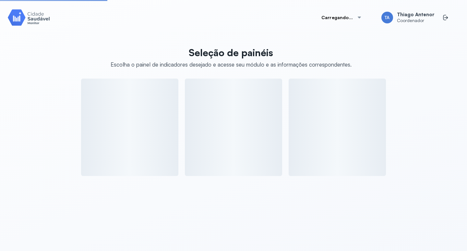  I want to click on div: Escolha o painel de indicadores desejado e acesse seu módulo e as informações correspondentes., so click(231, 64).